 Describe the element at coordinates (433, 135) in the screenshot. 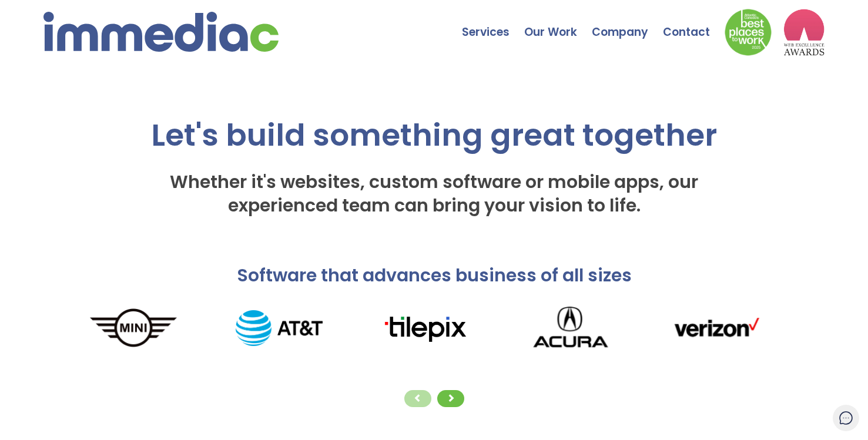

I see `span: Let's build something great together` at that location.